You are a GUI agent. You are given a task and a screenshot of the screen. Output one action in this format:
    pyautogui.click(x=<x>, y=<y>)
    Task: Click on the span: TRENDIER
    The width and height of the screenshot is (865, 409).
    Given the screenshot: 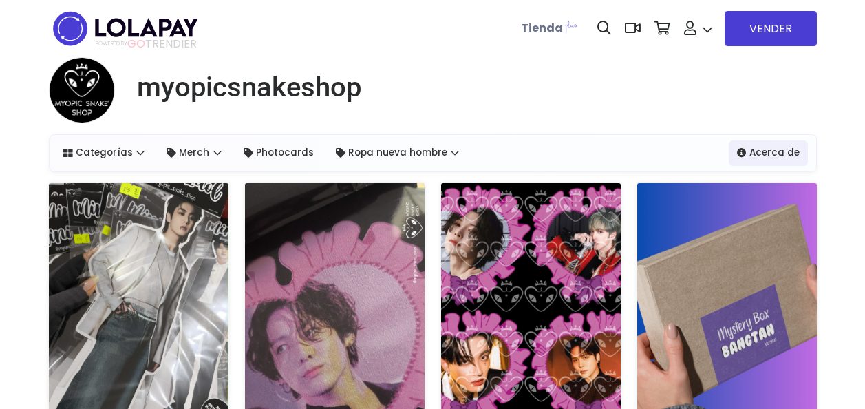 What is the action you would take?
    pyautogui.click(x=146, y=44)
    